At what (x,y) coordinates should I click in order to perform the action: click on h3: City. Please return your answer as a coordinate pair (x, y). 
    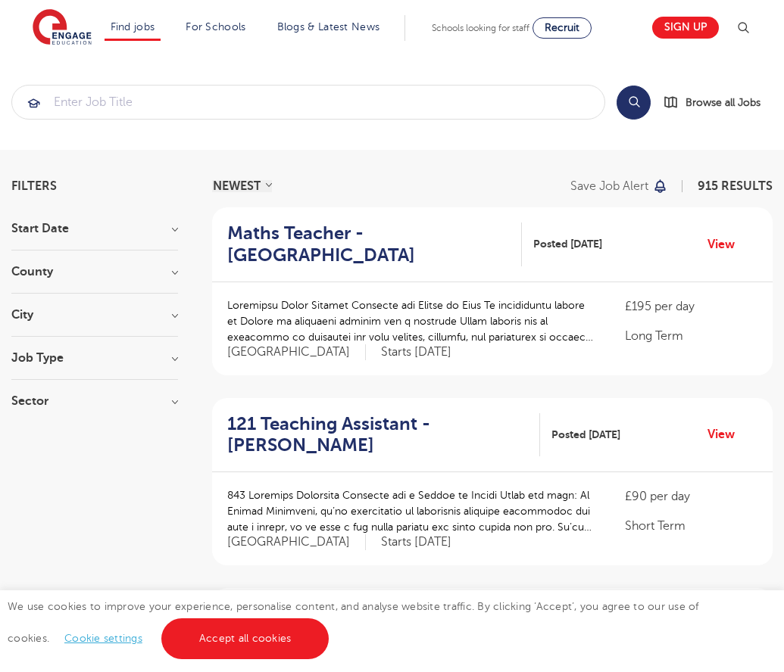
    Looking at the image, I should click on (95, 315).